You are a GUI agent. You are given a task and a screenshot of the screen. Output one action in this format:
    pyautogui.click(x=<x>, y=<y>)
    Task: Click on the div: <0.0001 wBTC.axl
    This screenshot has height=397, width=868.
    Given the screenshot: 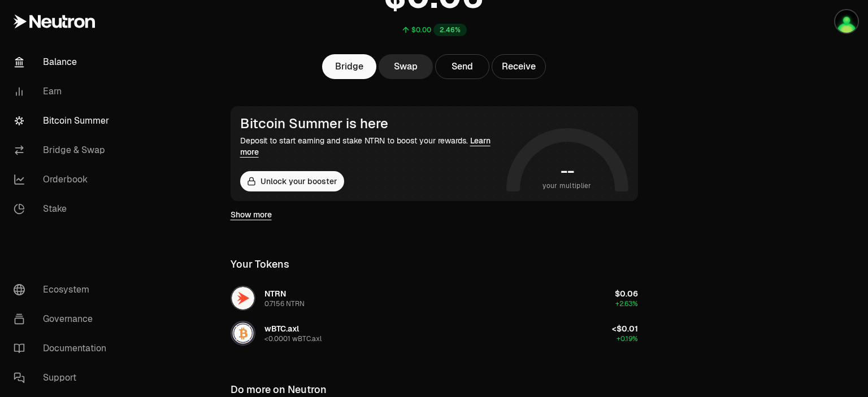 What is the action you would take?
    pyautogui.click(x=293, y=339)
    